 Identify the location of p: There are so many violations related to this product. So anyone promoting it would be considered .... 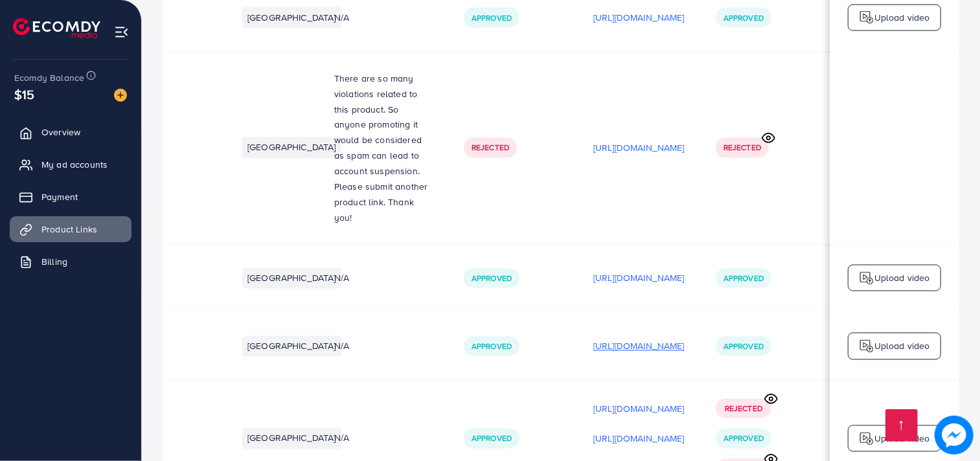
(384, 148).